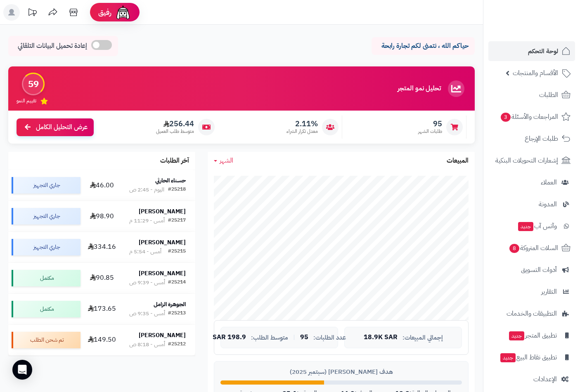 Image resolution: width=580 pixels, height=392 pixels. What do you see at coordinates (101, 216) in the screenshot?
I see `td: 98.90` at bounding box center [101, 216].